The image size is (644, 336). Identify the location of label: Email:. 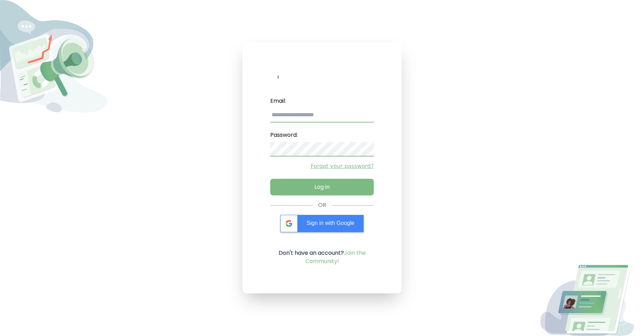
(322, 101).